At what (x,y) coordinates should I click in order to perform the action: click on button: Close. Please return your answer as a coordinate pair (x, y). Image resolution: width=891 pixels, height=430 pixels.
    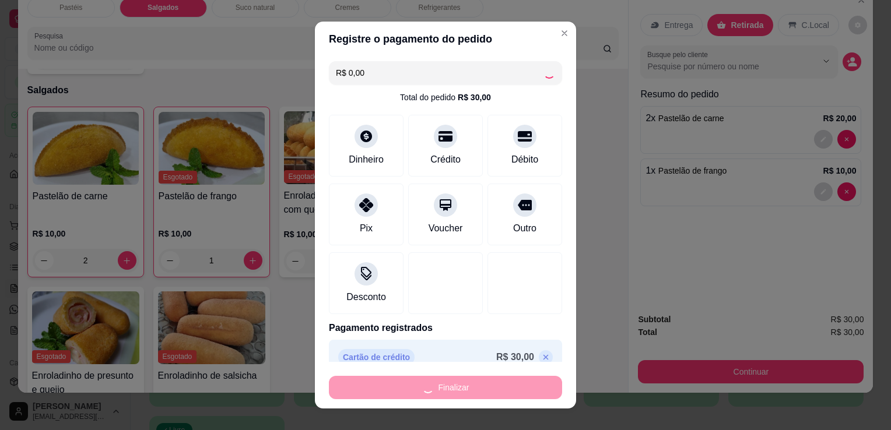
    Looking at the image, I should click on (565, 33).